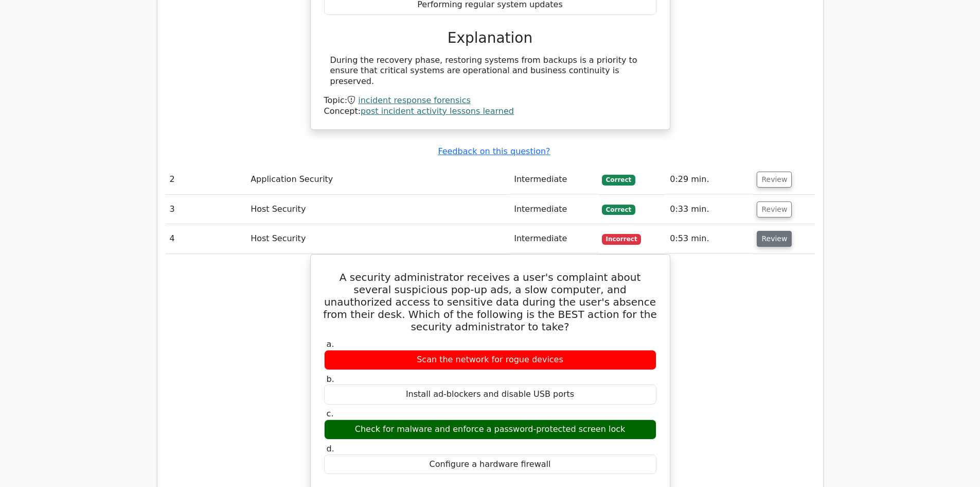 This screenshot has width=980, height=487. What do you see at coordinates (330, 379) in the screenshot?
I see `span: b.` at bounding box center [330, 379].